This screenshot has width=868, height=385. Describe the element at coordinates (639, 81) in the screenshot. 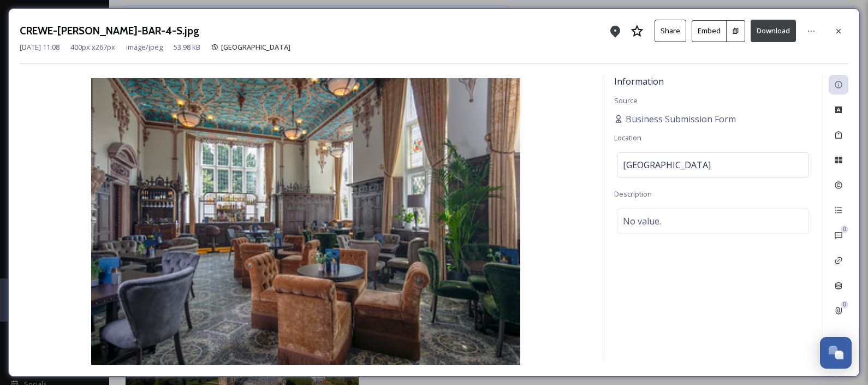

I see `span: Information` at that location.